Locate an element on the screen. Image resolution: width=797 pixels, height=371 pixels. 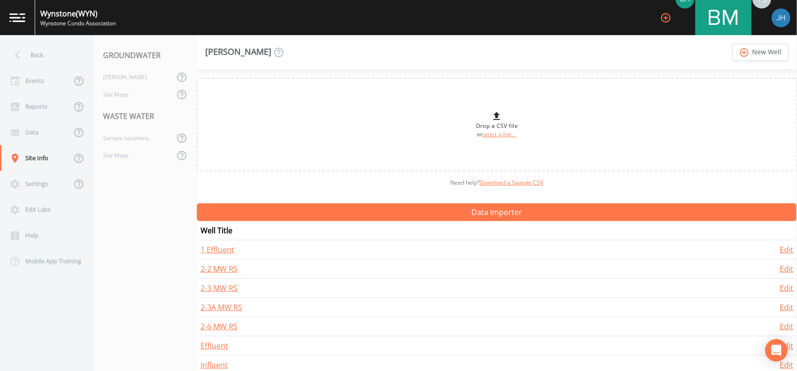
a: 2-2 MW RS is located at coordinates (219, 269).